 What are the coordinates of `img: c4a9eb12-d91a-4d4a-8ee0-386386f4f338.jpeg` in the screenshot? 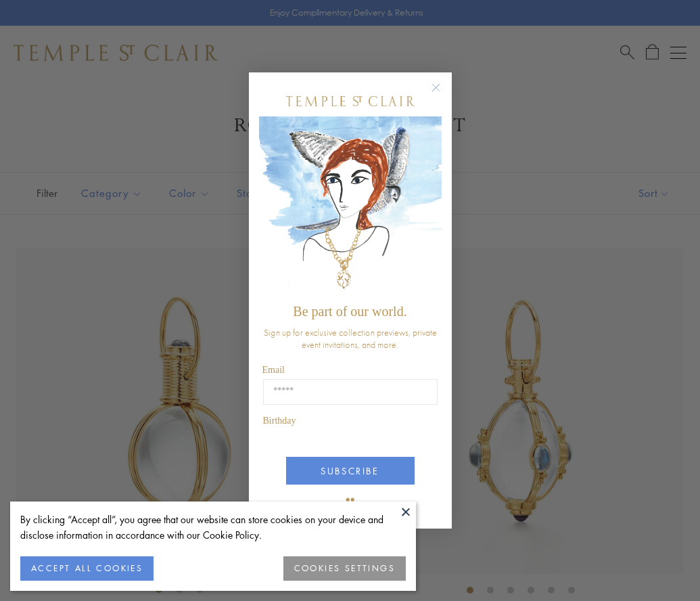 It's located at (350, 206).